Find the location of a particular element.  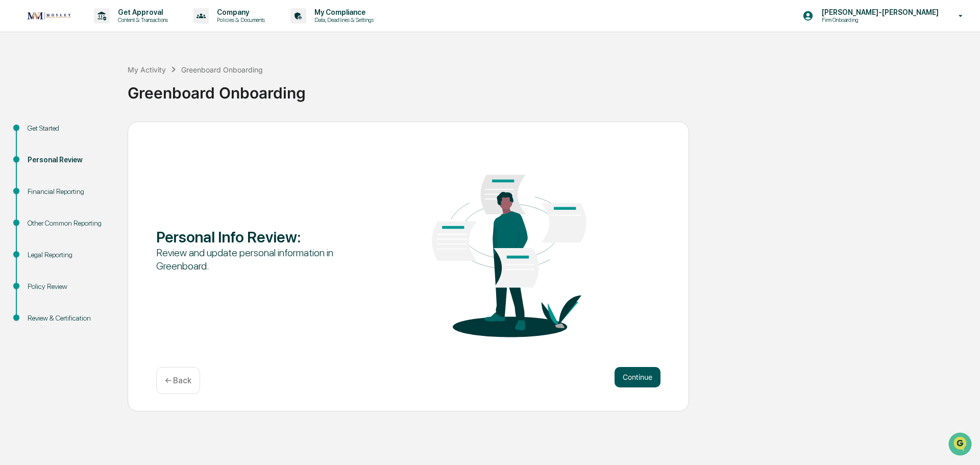

p: My Compliance is located at coordinates (342, 12).